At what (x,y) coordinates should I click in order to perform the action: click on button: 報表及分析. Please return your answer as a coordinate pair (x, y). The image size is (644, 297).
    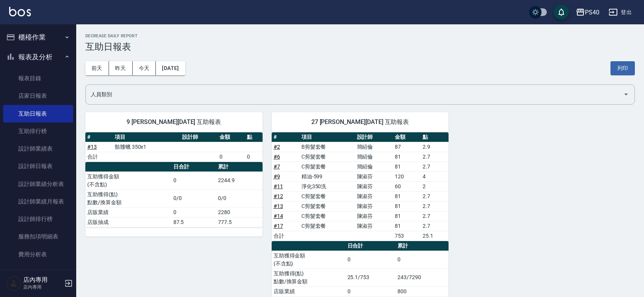
    Looking at the image, I should click on (38, 57).